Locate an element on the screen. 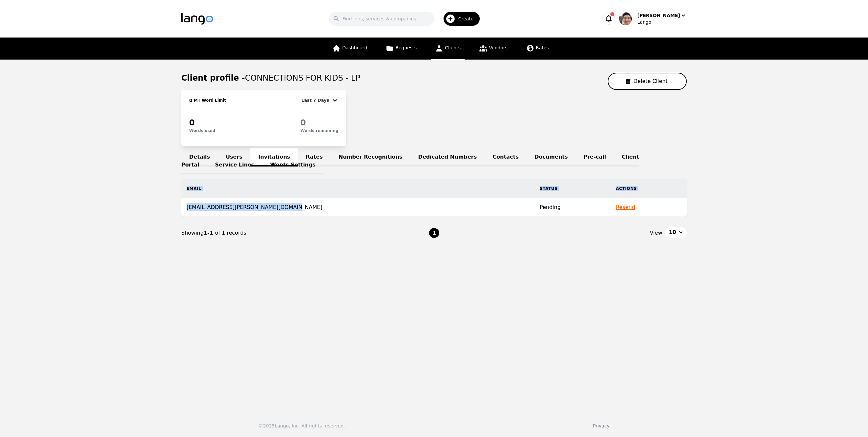  a: Pre-call is located at coordinates (594, 157).